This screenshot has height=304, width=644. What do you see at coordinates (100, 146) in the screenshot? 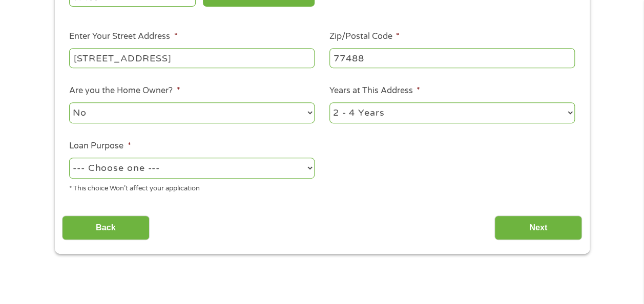
I see `label: Loan Purpose` at bounding box center [100, 146].